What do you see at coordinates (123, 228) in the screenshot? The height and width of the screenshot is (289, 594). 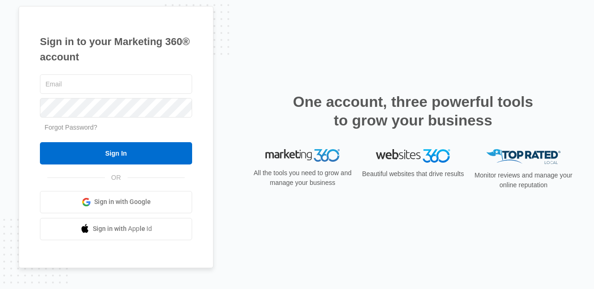 I see `span: Sign in with Apple Id` at bounding box center [123, 228].